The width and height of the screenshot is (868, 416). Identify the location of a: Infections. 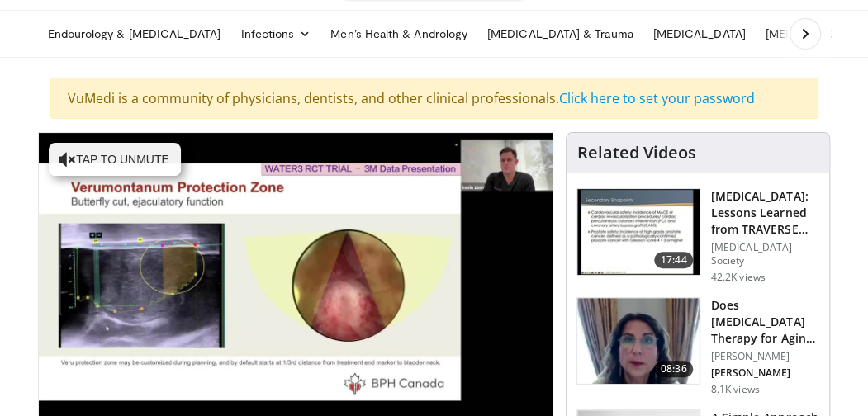
(275, 34).